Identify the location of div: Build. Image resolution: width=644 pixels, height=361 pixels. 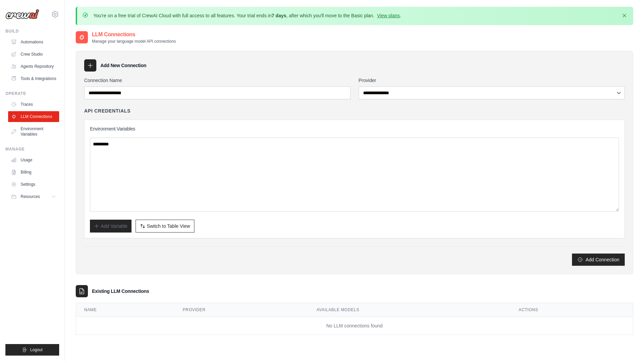
(32, 31).